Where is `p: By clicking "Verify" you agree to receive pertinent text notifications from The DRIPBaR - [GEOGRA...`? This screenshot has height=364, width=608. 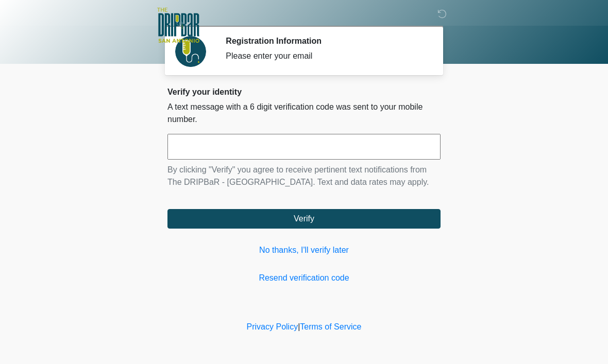
p: By clicking "Verify" you agree to receive pertinent text notifications from The DRIPBaR - [GEOGRA... is located at coordinates (304, 176).